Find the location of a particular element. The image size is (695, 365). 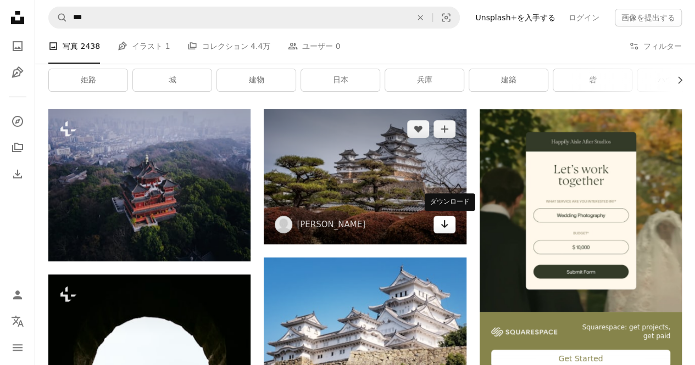

a: 建物 is located at coordinates (256, 80).